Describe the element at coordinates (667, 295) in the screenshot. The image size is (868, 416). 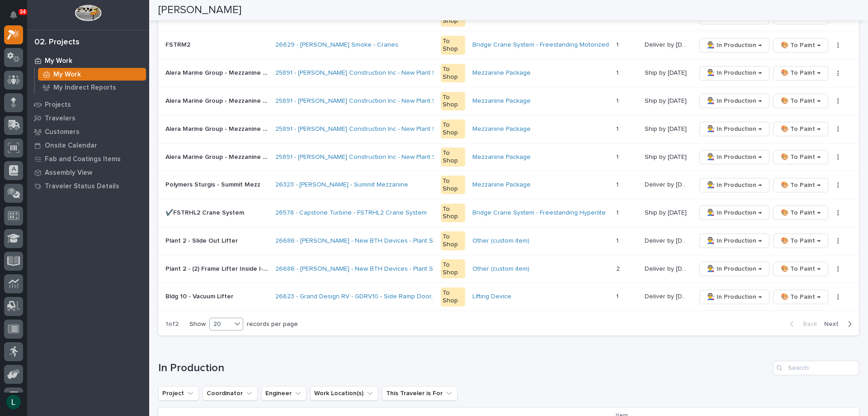
I see `p: Deliver by 9/5/25` at that location.